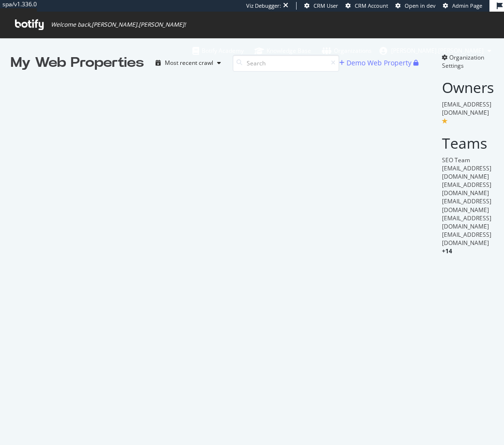 The width and height of the screenshot is (504, 445). What do you see at coordinates (468, 143) in the screenshot?
I see `h2: Teams` at bounding box center [468, 143].